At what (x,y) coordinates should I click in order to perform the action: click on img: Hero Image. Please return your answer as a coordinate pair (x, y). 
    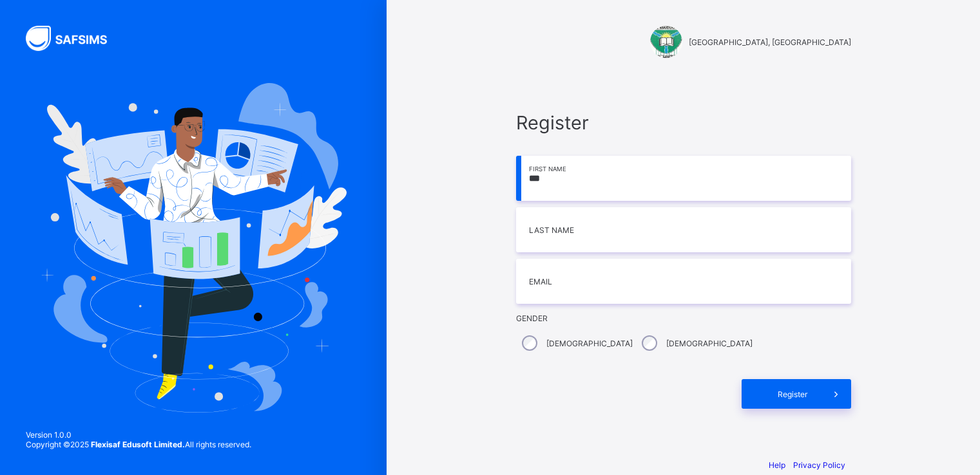
    Looking at the image, I should click on (194, 248).